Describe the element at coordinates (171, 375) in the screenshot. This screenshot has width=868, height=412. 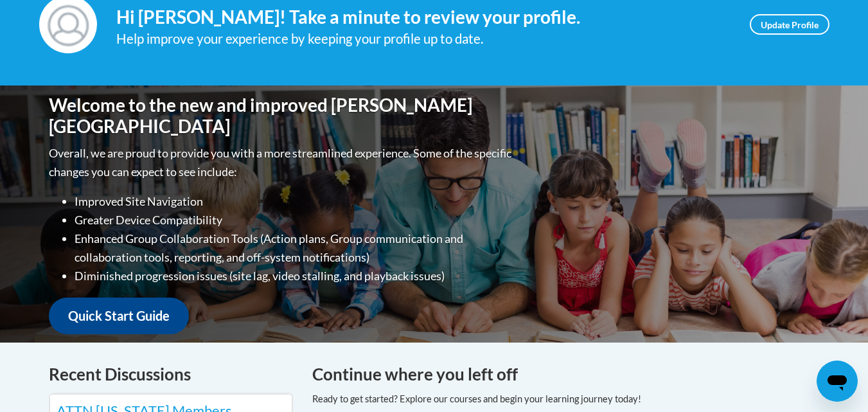
I see `h4: Recent Discussions` at that location.